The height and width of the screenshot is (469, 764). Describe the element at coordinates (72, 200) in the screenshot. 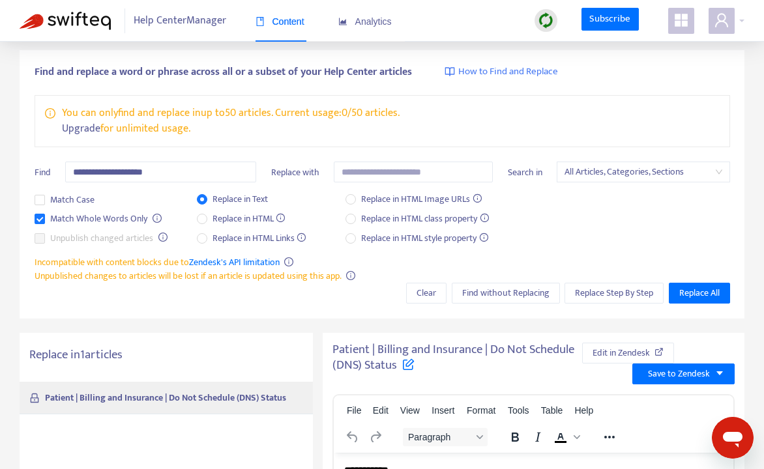

I see `span: Match Case` at that location.